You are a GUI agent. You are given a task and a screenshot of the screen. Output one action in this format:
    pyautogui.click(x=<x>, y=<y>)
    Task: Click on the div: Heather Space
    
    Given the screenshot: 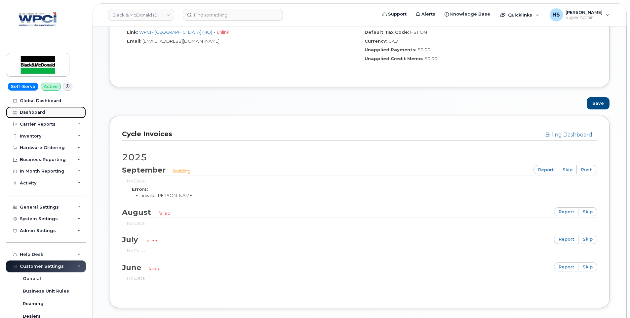 What is the action you would take?
    pyautogui.click(x=579, y=15)
    